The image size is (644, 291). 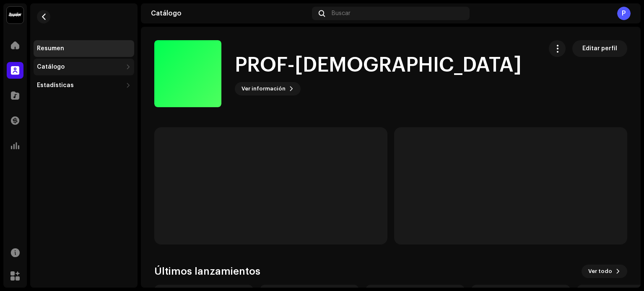 I want to click on img: 10370c6a-d0e2-4592-b8a2-38f444b0ca44, so click(x=15, y=15).